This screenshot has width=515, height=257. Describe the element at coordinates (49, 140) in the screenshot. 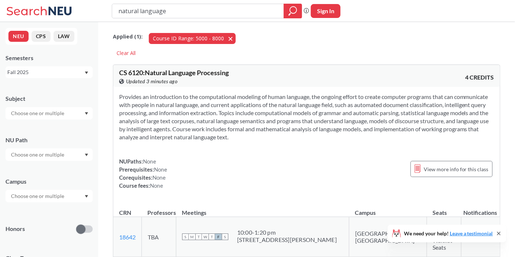

I see `div: NU Path` at that location.